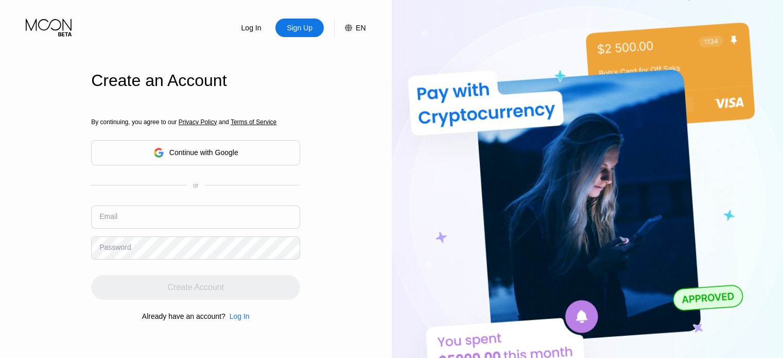 This screenshot has height=358, width=783. Describe the element at coordinates (253, 122) in the screenshot. I see `span: Terms of Service` at that location.